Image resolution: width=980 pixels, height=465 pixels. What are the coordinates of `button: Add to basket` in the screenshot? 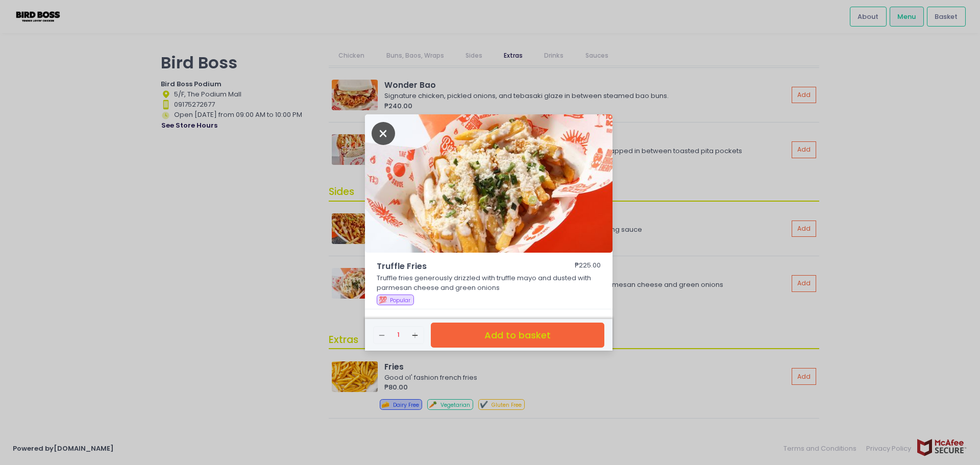 It's located at (517, 335).